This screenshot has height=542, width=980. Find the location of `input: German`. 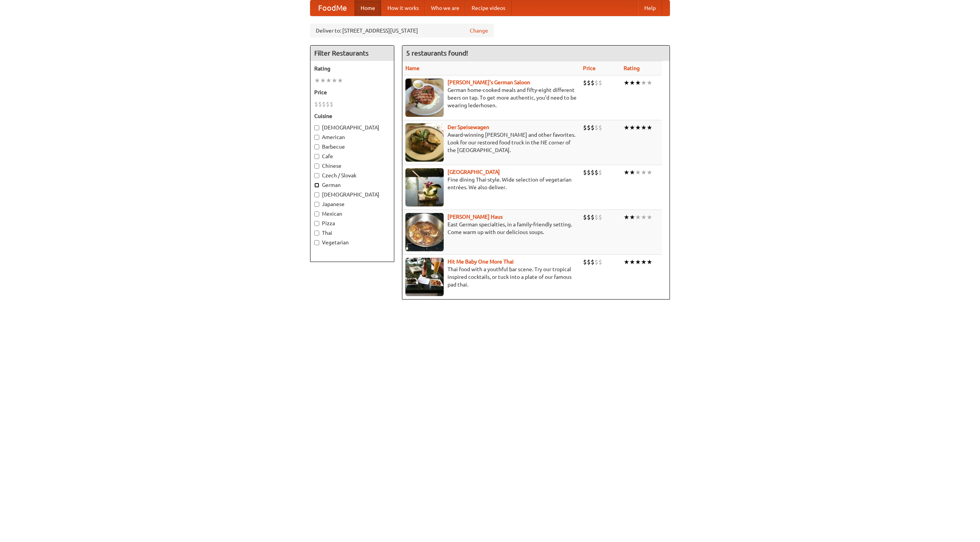

input: German is located at coordinates (317, 185).